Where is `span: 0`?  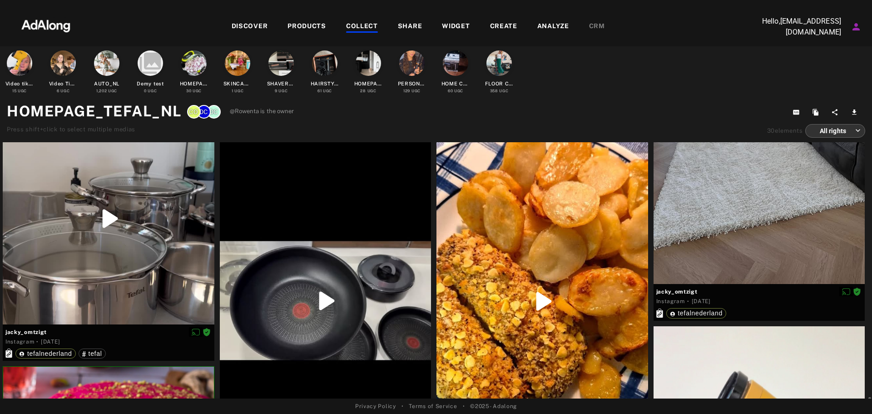 span: 0 is located at coordinates (145, 91).